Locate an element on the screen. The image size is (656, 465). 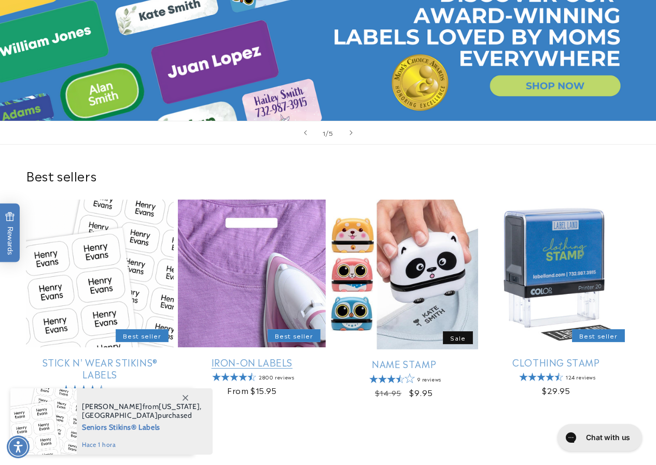
span: Seniors Stikins® Labels is located at coordinates (142, 426).